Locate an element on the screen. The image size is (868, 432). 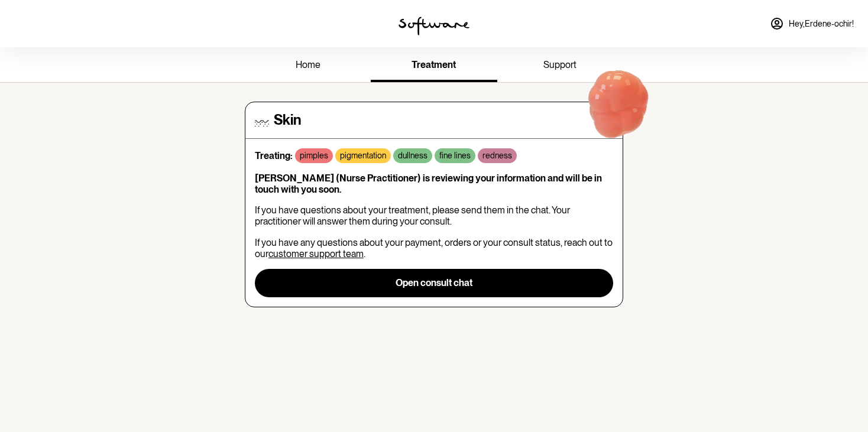
a: Hey,Erdene-ochir! is located at coordinates (811, 24).